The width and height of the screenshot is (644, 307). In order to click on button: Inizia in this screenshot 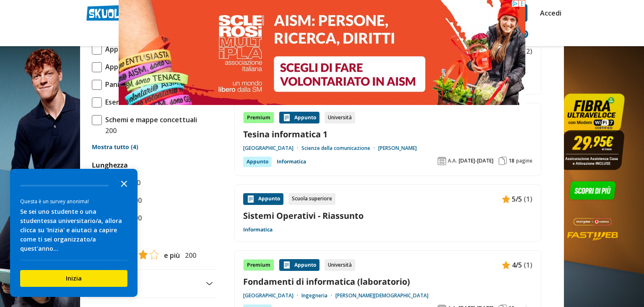, I will do `click(74, 278)`.